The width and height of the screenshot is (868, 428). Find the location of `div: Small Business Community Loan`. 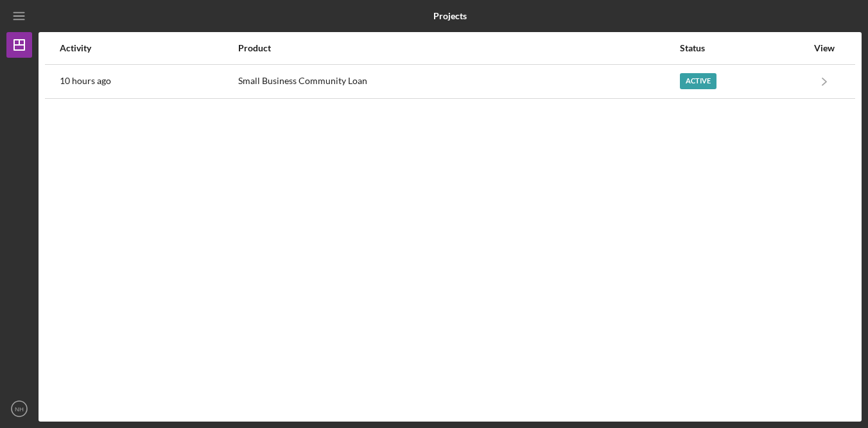

div: Small Business Community Loan is located at coordinates (458, 82).